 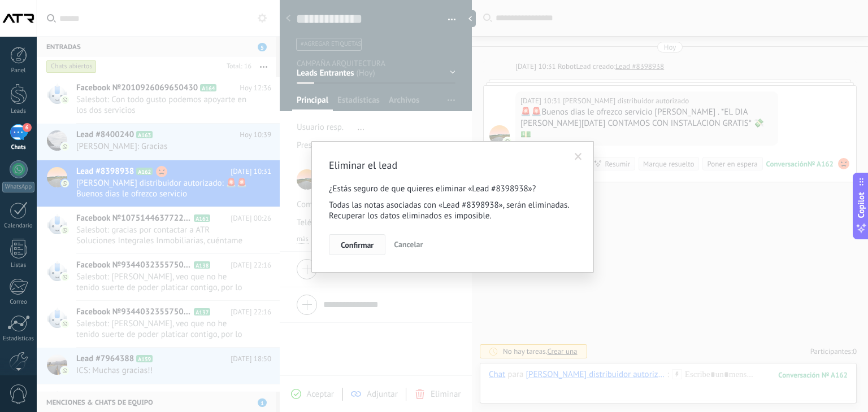 What do you see at coordinates (18, 71) in the screenshot?
I see `div: Panel` at bounding box center [18, 71].